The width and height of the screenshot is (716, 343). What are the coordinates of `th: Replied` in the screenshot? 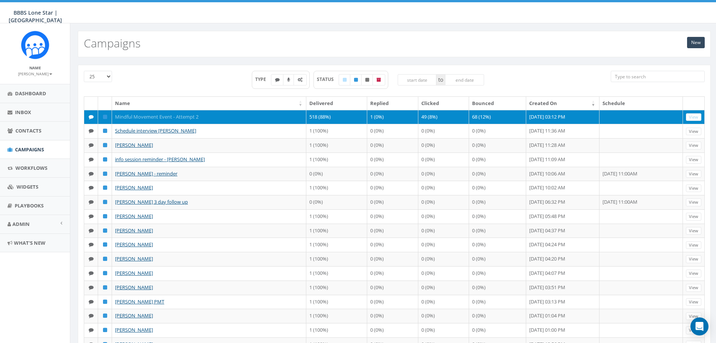 It's located at (393, 103).